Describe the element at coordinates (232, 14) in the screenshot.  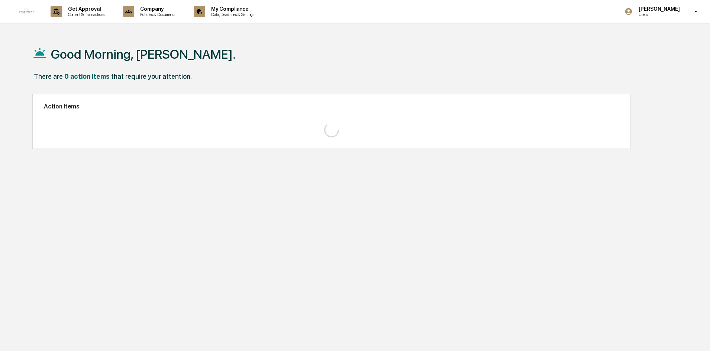
I see `p: Data, Deadlines & Settings` at that location.